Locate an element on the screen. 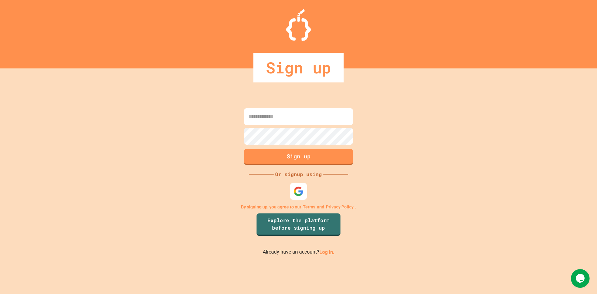  div: Sign up is located at coordinates (298, 67).